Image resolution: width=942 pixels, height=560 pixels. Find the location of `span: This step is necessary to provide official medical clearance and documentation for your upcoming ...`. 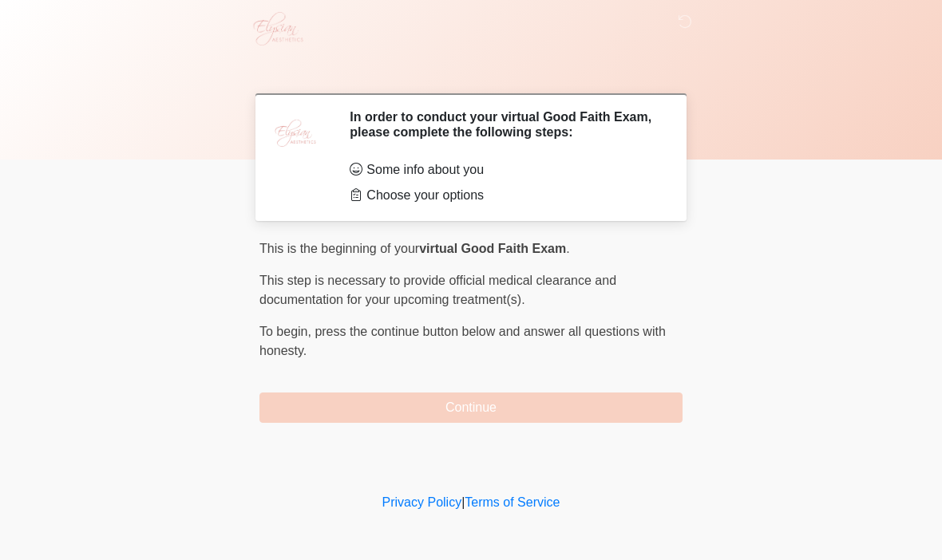

span: This step is necessary to provide official medical clearance and documentation for your upcoming ... is located at coordinates (437, 290).